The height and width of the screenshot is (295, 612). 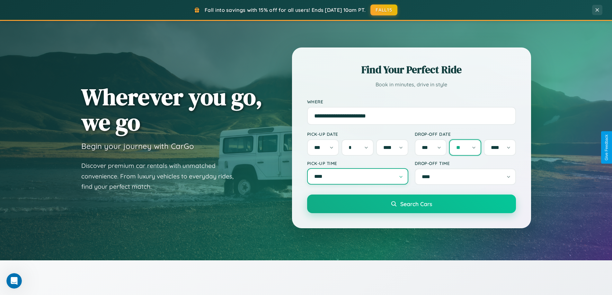 What do you see at coordinates (412, 70) in the screenshot?
I see `h2: Find Your Perfect Ride` at bounding box center [412, 70].